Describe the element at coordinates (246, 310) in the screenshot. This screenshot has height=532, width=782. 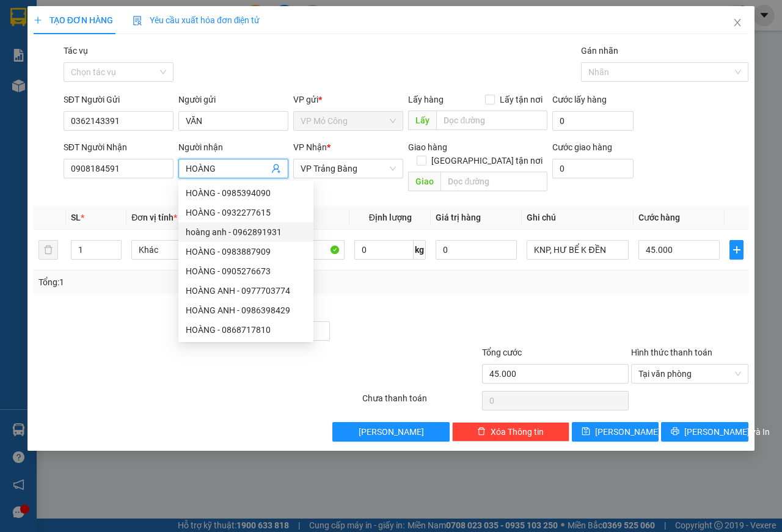
I see `div: HOÀNG ANH - 0986398429` at that location.